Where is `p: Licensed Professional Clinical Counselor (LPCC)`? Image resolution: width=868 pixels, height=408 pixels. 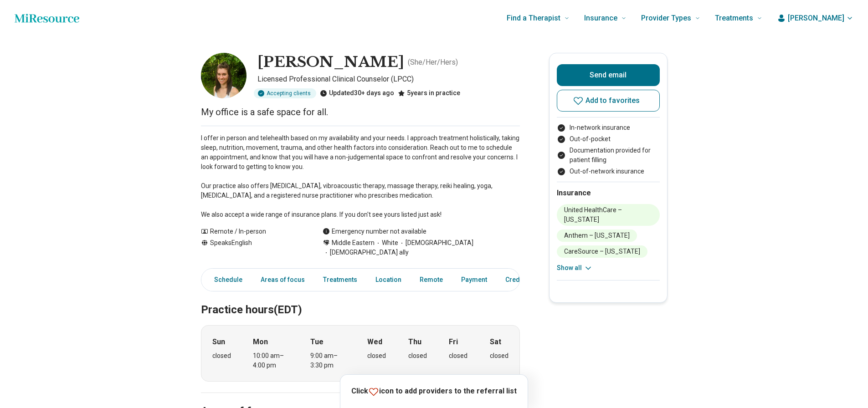 p: Licensed Professional Clinical Counselor (LPCC) is located at coordinates (389, 80).